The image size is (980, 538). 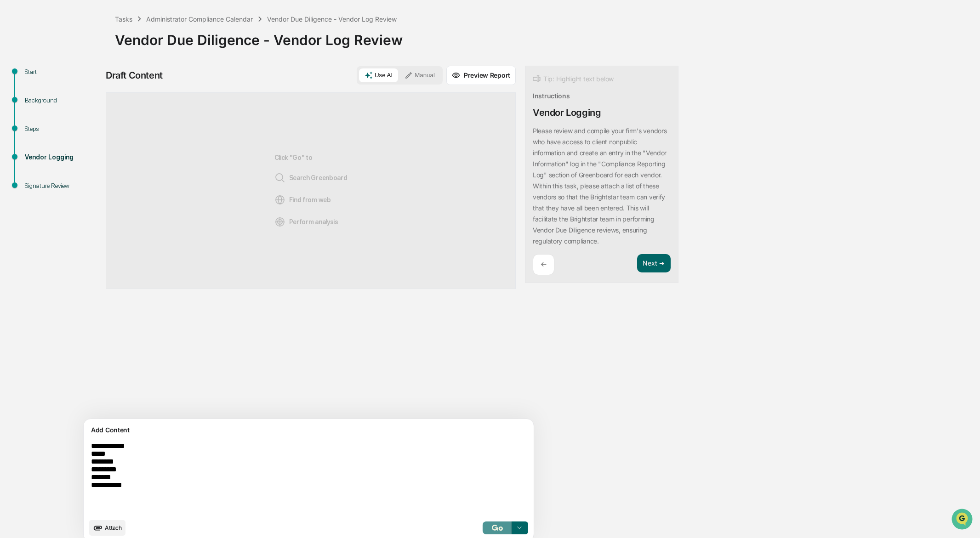 What do you see at coordinates (134, 75) in the screenshot?
I see `div: Draft Content` at bounding box center [134, 75].